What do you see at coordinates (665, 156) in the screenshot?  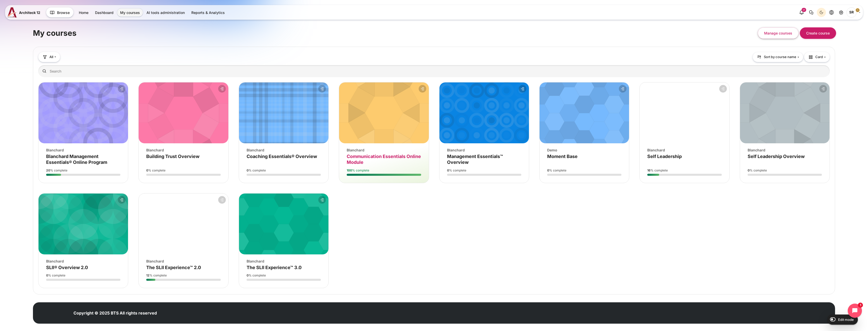 I see `span: Self Leadership` at bounding box center [665, 156].